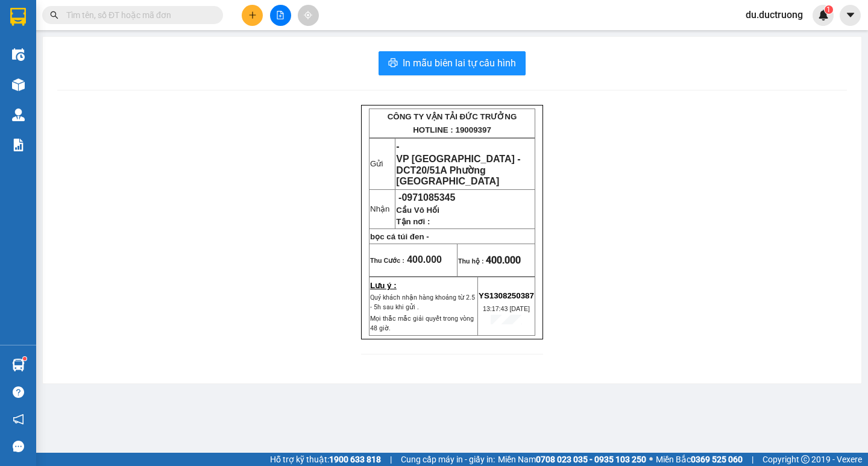  I want to click on span: message, so click(18, 447).